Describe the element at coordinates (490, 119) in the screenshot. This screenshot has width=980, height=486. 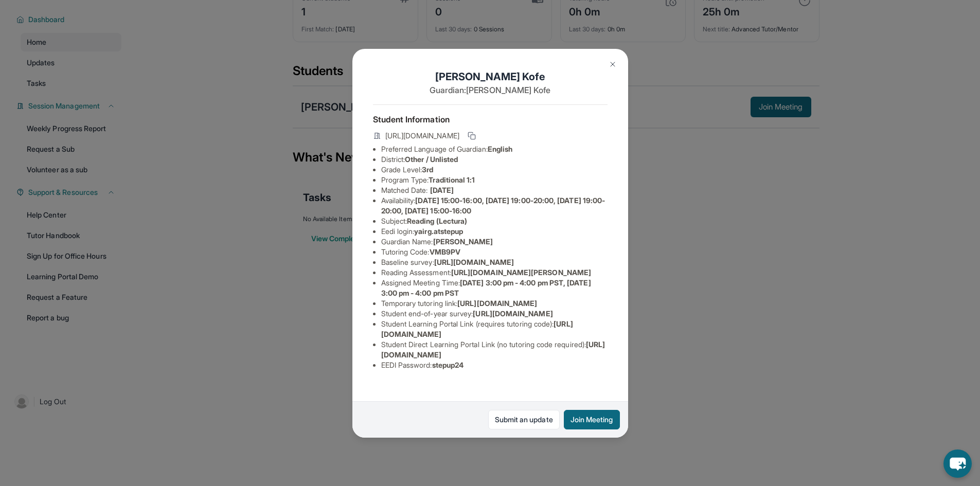
I see `h4: Student Information` at that location.